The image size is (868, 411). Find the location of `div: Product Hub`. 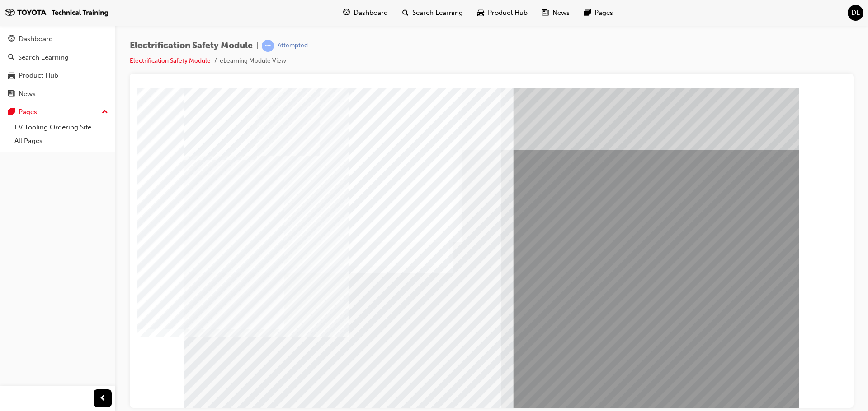

div: Product Hub is located at coordinates (39, 75).